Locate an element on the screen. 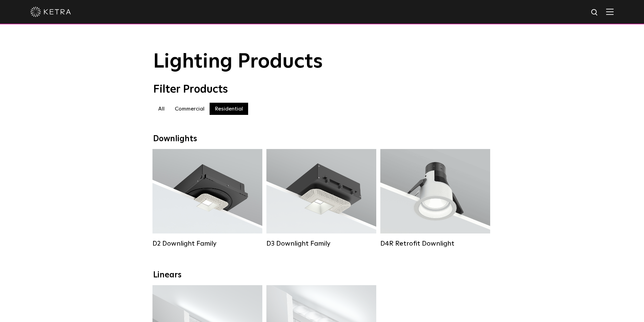 This screenshot has width=644, height=322. a: D4R Retrofit Downlight Lumen Output:800Colors:White / BlackBeam Angles:15° / 25° / 40° / 60°Watta... is located at coordinates (435, 198).